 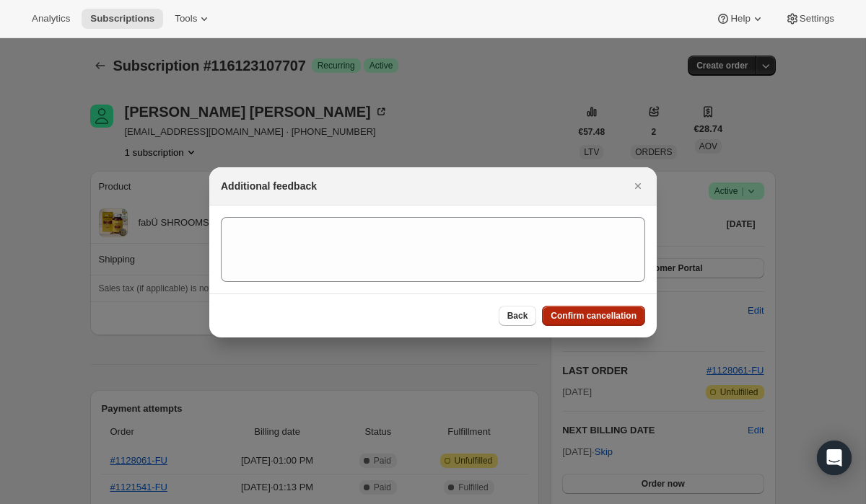 I want to click on button: Analytics, so click(x=50, y=19).